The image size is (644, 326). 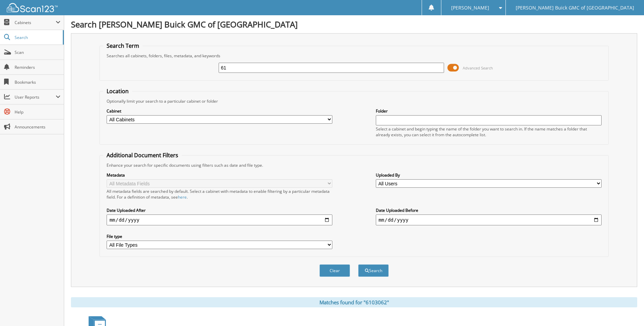 I want to click on legend: Location, so click(x=118, y=91).